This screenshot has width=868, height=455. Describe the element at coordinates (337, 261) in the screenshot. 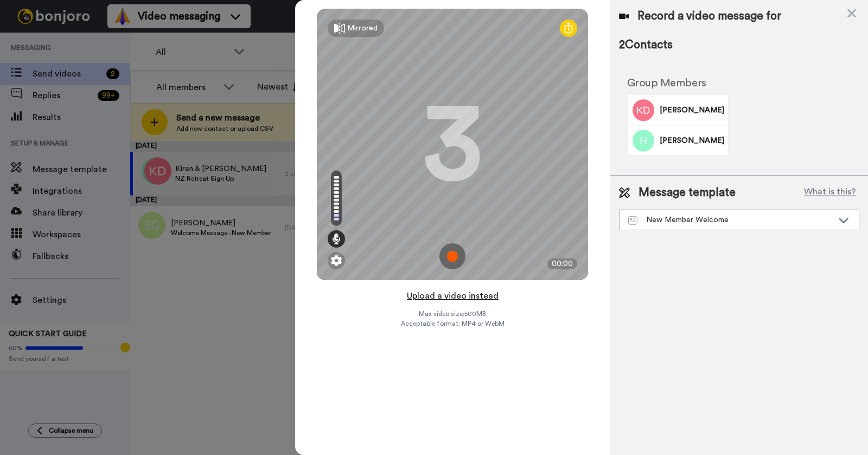

I see `img: ic_gear.svg` at that location.